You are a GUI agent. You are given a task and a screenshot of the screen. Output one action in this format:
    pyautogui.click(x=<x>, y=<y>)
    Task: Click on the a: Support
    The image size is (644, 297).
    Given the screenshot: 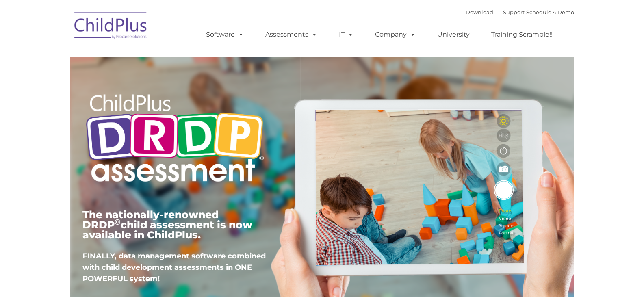 What is the action you would take?
    pyautogui.click(x=514, y=12)
    